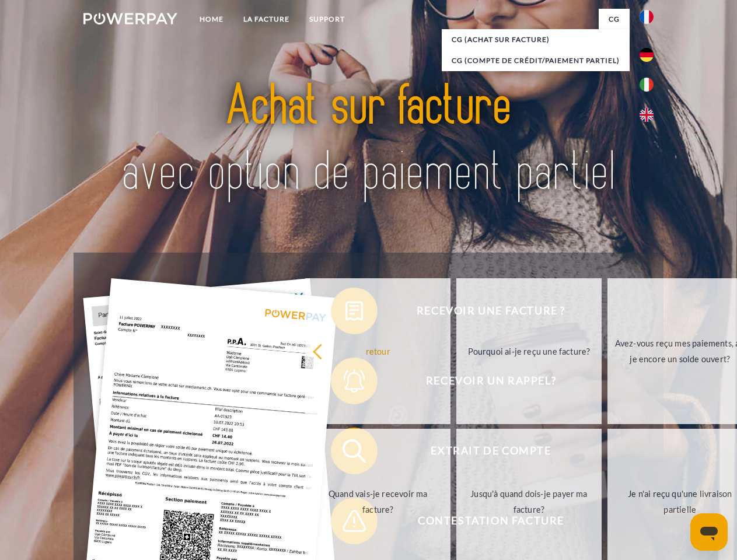 Image resolution: width=737 pixels, height=560 pixels. Describe the element at coordinates (211, 19) in the screenshot. I see `a: Home` at that location.